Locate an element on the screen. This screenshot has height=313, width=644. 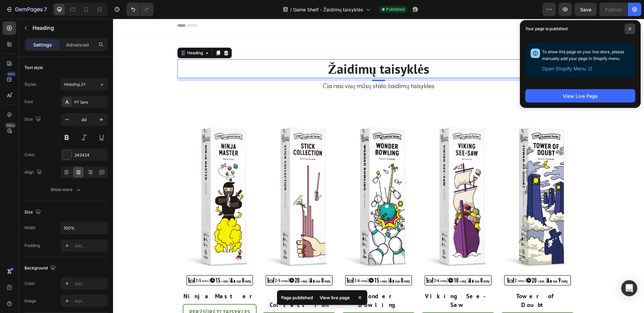
div: Publish is located at coordinates (614, 9).